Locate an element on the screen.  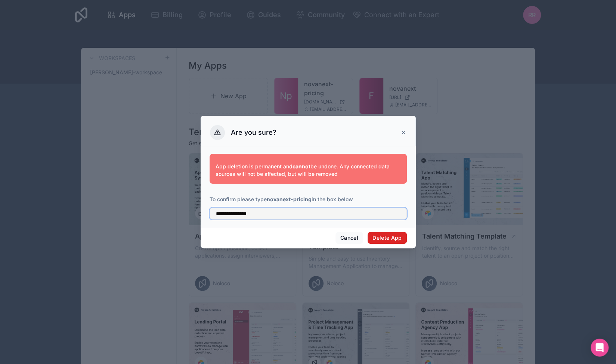
p: To confirm please type in the box below is located at coordinates (308, 200).